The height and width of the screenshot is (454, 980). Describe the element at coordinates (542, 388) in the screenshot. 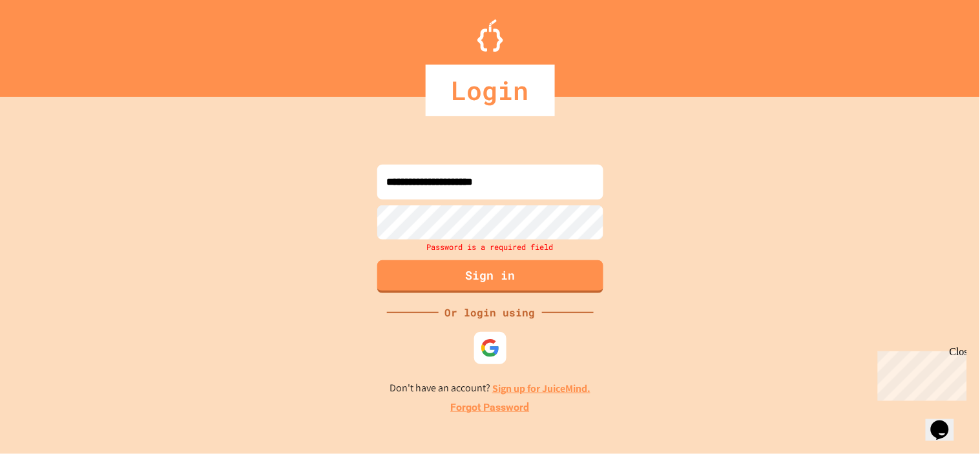

I see `a: Sign up for JuiceMind.` at that location.